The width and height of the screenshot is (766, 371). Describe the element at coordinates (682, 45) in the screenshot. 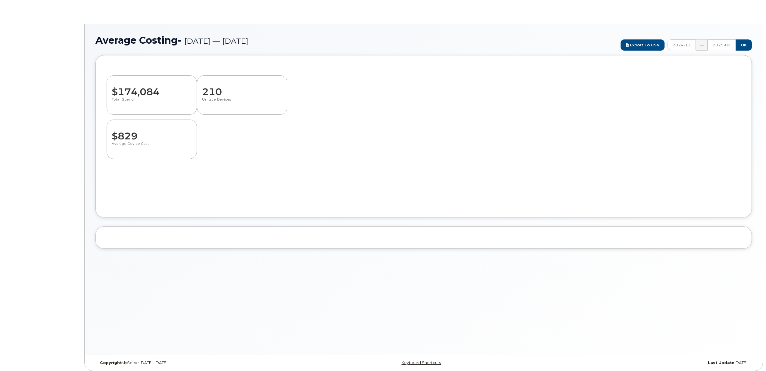

I see `input: FROM` at that location.